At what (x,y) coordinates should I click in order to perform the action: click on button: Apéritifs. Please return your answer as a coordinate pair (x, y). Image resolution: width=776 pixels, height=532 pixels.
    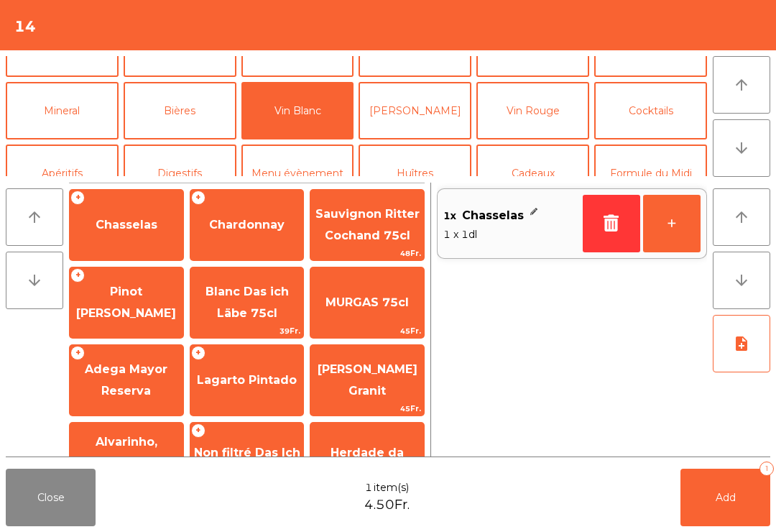
    Looking at the image, I should click on (62, 173).